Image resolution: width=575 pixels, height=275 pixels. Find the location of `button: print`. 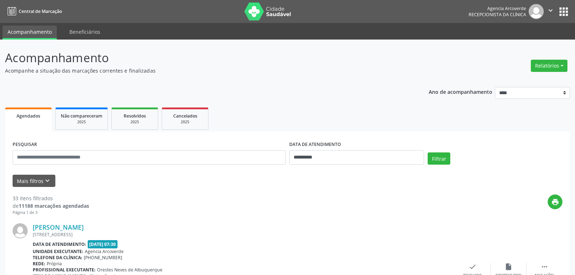

button: print is located at coordinates (555, 202).